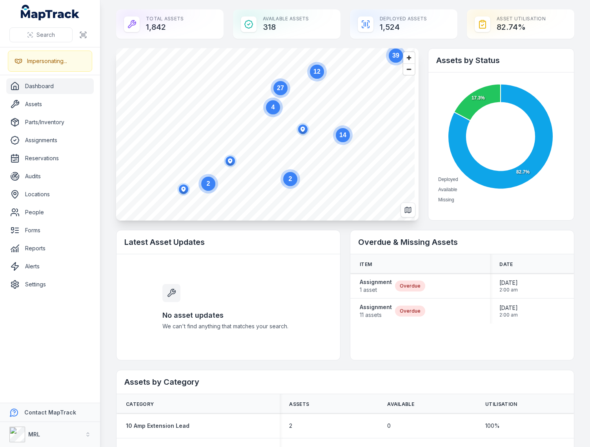 Image resolution: width=590 pixels, height=447 pixels. What do you see at coordinates (41, 35) in the screenshot?
I see `button: Search` at bounding box center [41, 35].